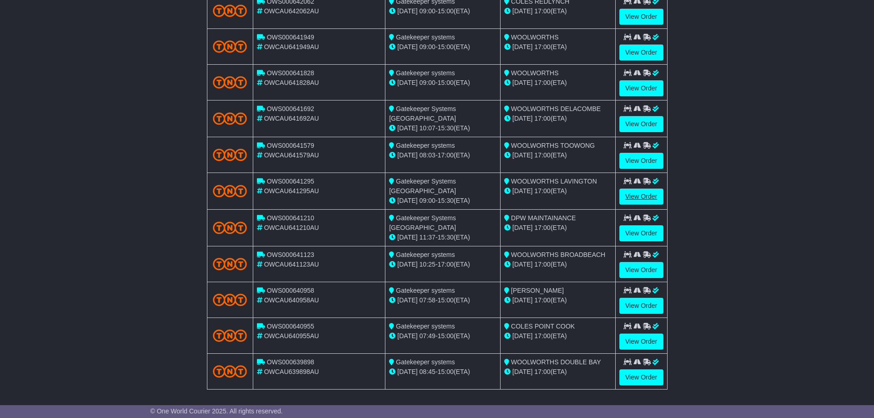 The image size is (874, 418). Describe the element at coordinates (427, 371) in the screenshot. I see `span: 08:45` at that location.